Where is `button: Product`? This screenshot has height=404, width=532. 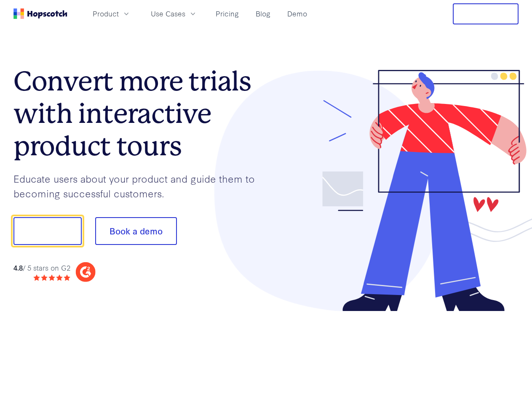 button: Product is located at coordinates (111, 14).